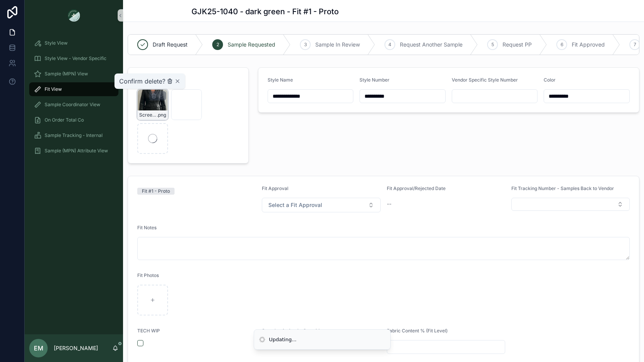  What do you see at coordinates (74, 74) in the screenshot?
I see `a: Sample (MPN) View` at bounding box center [74, 74].